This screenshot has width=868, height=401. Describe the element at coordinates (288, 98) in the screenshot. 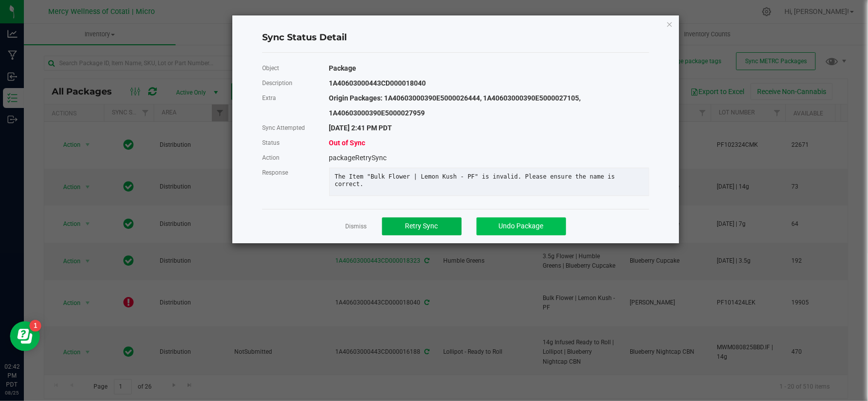

I see `div: Extra` at that location.